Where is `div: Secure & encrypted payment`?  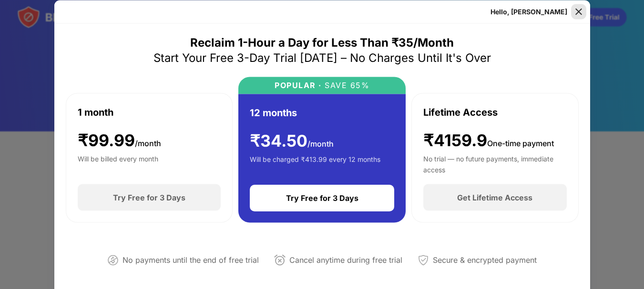
div: Secure & encrypted payment is located at coordinates (485, 260).